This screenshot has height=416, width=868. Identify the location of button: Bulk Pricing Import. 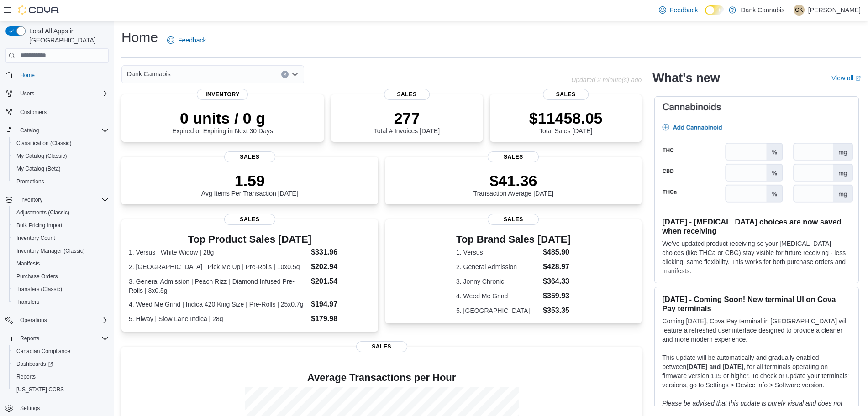
(60, 225).